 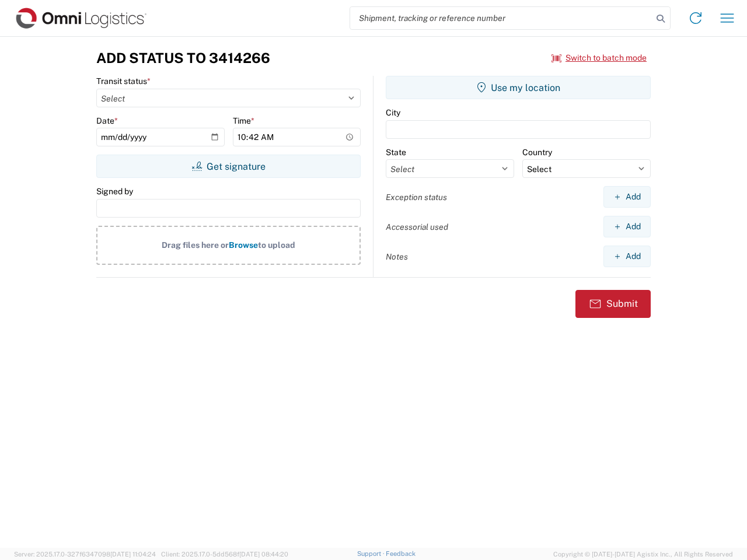 I want to click on label: Time, so click(x=243, y=121).